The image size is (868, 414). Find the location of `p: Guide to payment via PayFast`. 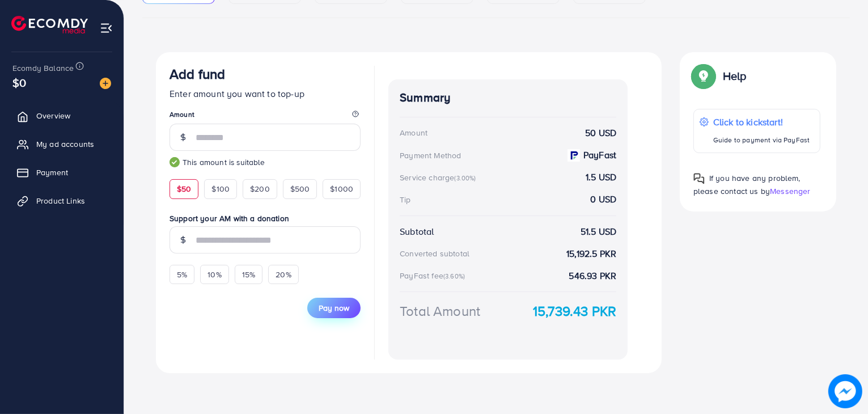

p: Guide to payment via PayFast is located at coordinates (761, 140).